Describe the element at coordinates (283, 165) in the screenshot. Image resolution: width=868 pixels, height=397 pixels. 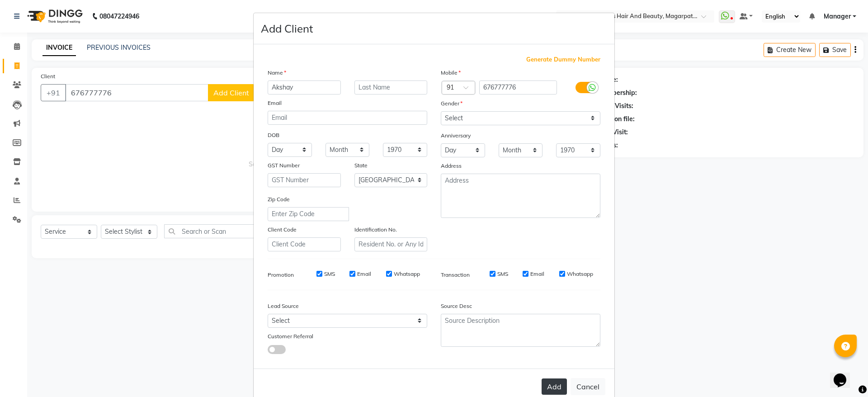
I see `label: GST Number` at that location.